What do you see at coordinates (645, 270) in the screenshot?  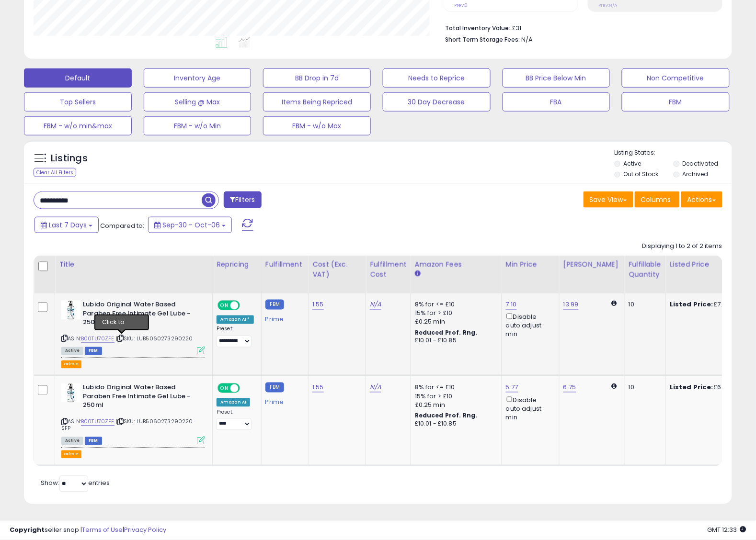 I see `div: Fulfillable Quantity` at bounding box center [645, 270].